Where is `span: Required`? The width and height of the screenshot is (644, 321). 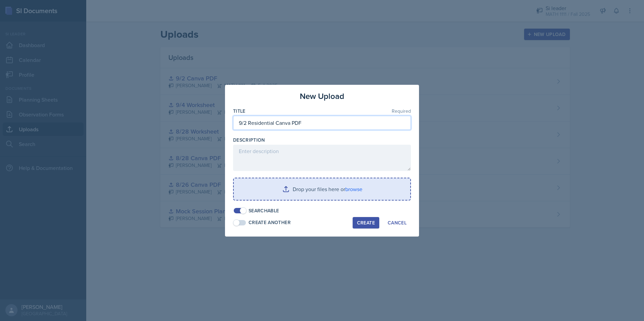
span: Required is located at coordinates (401, 111).